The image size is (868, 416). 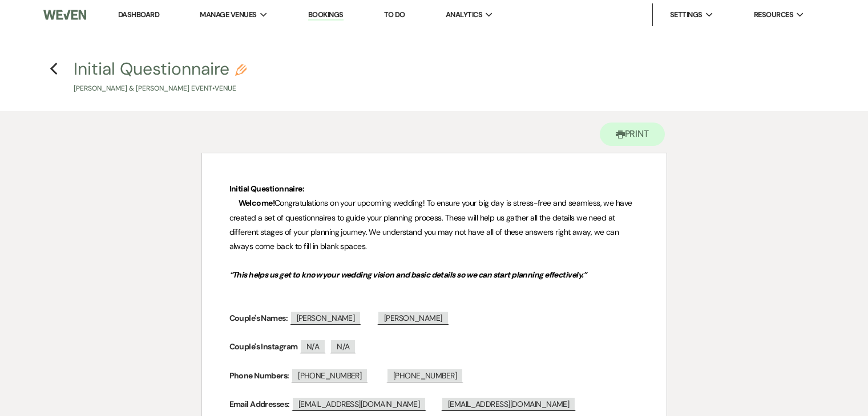 What do you see at coordinates (65, 15) in the screenshot?
I see `img: Weven Logo` at bounding box center [65, 15].